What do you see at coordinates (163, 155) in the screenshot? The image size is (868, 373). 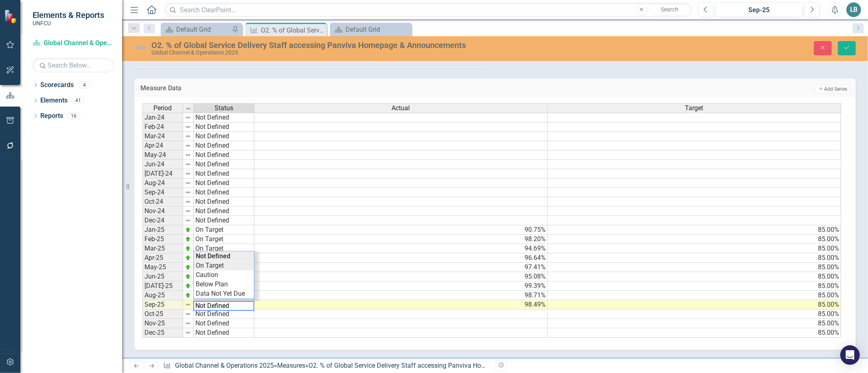 I see `td: May-24` at bounding box center [163, 155].